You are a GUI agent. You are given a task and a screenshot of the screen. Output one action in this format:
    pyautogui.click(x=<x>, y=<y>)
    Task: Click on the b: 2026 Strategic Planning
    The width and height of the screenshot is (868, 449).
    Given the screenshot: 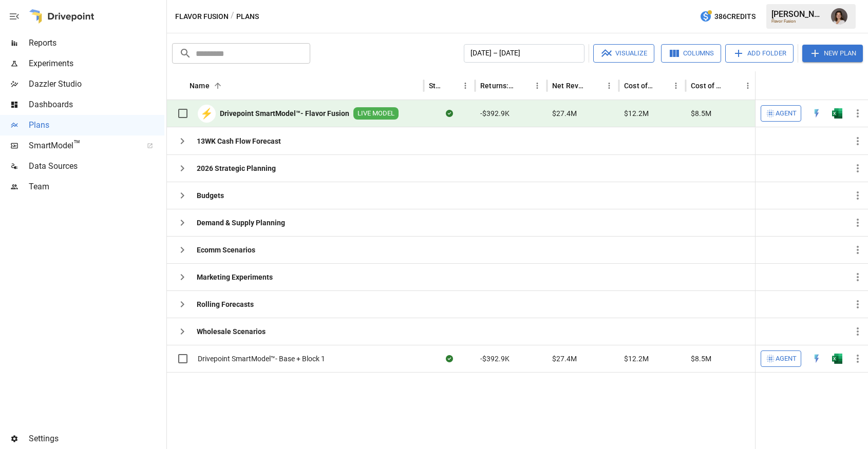 What is the action you would take?
    pyautogui.click(x=236, y=168)
    